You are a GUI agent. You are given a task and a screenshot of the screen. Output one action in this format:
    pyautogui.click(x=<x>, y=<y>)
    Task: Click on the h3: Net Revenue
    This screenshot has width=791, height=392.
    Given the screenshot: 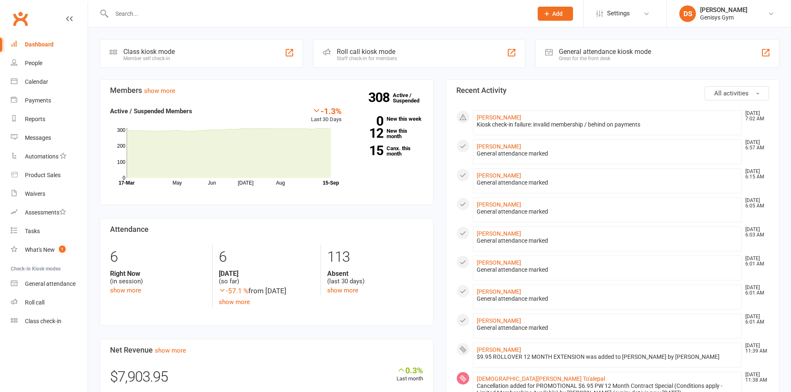 What is the action you would take?
    pyautogui.click(x=266, y=350)
    